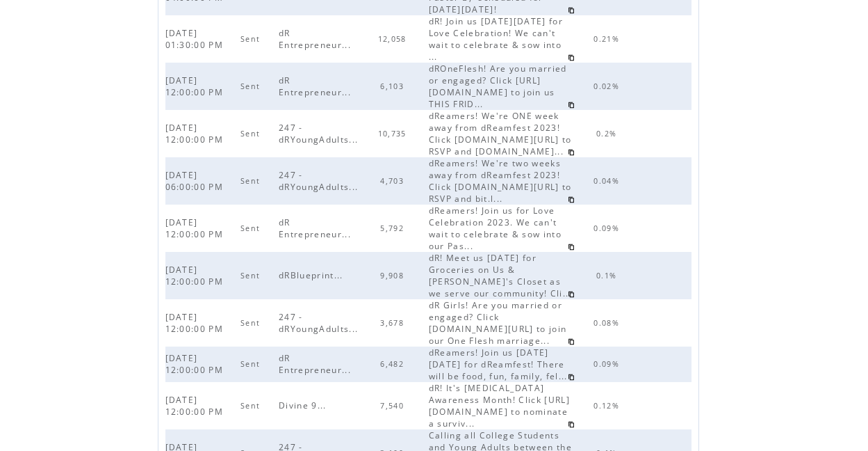 The width and height of the screenshot is (868, 451). I want to click on span: dRBlueprint..., so click(312, 274).